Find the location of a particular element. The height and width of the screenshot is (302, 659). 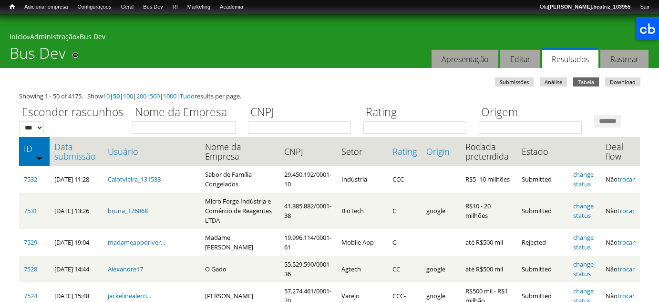

td: CCC is located at coordinates (405, 179).